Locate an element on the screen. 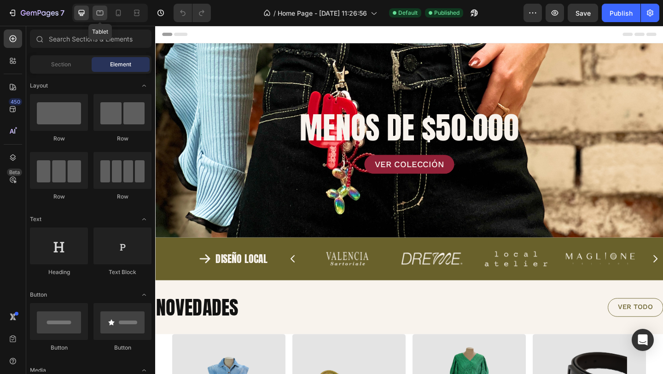  div: Publish is located at coordinates (621, 13).